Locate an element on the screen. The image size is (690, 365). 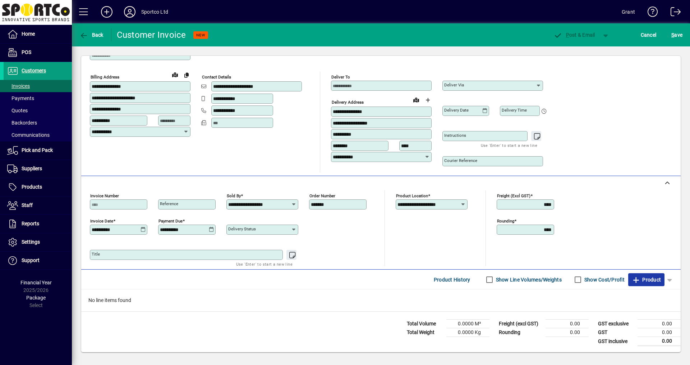
a: Settings is located at coordinates (38, 242).